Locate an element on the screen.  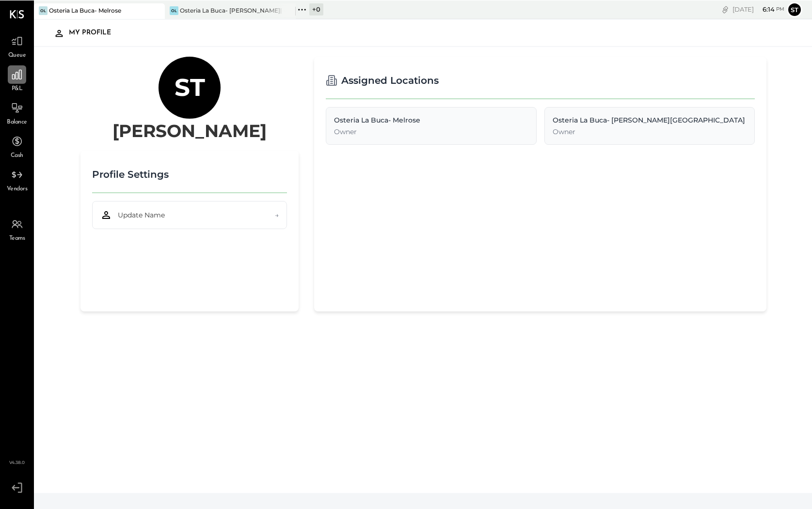
h1: st is located at coordinates (189, 87).